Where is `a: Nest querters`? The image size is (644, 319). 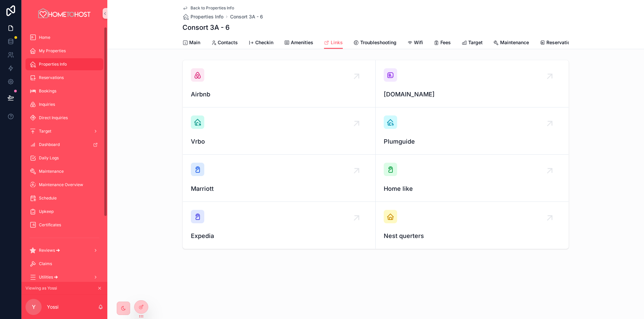
a: Nest querters is located at coordinates (472, 225).